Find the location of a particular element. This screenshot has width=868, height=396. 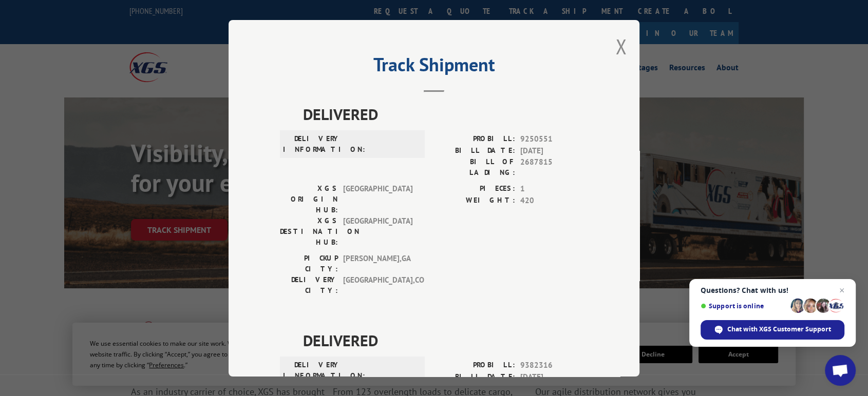

h2: Track Shipment is located at coordinates (434, 67).